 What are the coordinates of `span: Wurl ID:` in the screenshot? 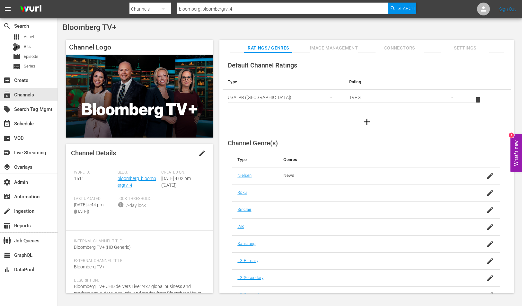 It's located at (94, 173).